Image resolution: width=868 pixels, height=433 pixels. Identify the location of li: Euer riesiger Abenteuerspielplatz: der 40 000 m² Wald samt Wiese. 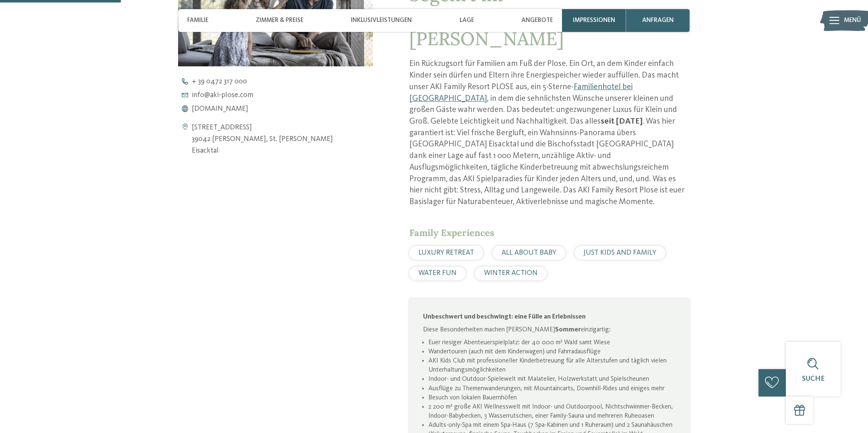
(552, 342).